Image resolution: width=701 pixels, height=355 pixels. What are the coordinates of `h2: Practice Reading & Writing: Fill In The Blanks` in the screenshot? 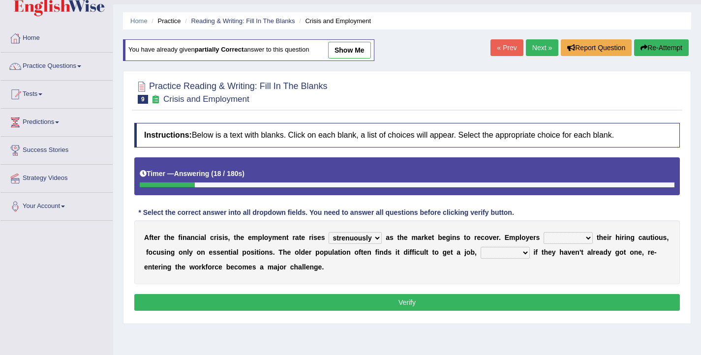 It's located at (231, 92).